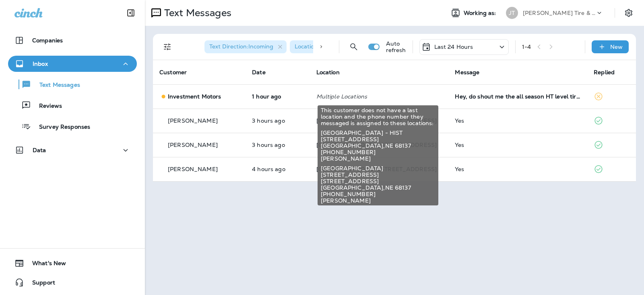 This screenshot has height=295, width=644. What do you see at coordinates (277, 169) in the screenshot?
I see `p: Oct 14, 2025 09:00 AM` at bounding box center [277, 169].